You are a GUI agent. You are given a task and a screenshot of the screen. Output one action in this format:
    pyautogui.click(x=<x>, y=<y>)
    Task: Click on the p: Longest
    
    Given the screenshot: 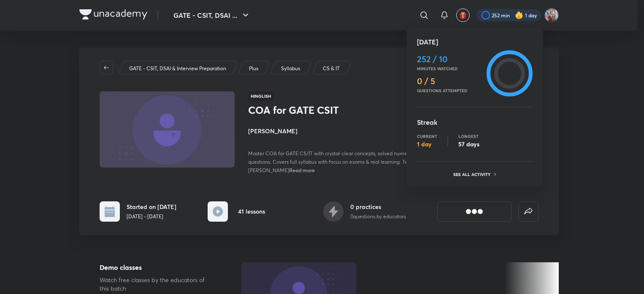 What is the action you would take?
    pyautogui.click(x=469, y=136)
    